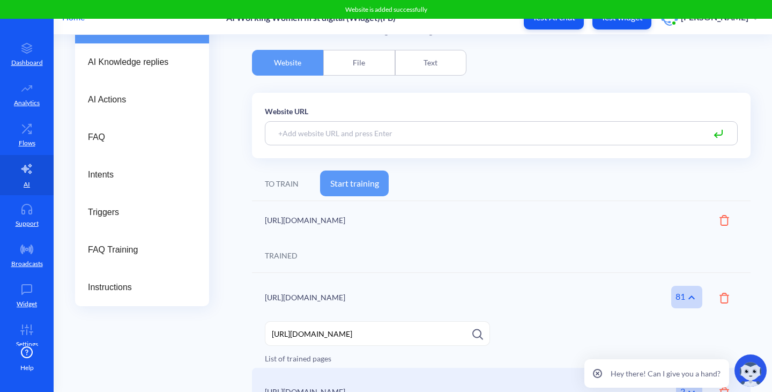  Describe the element at coordinates (27, 368) in the screenshot. I see `span: Help` at that location.